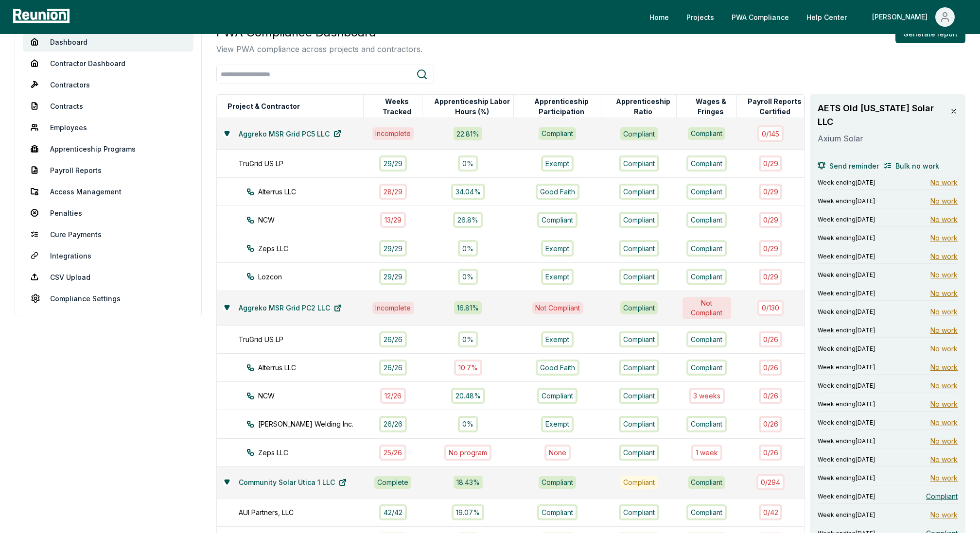 The height and width of the screenshot is (533, 980). I want to click on div: 18.43 %, so click(468, 482).